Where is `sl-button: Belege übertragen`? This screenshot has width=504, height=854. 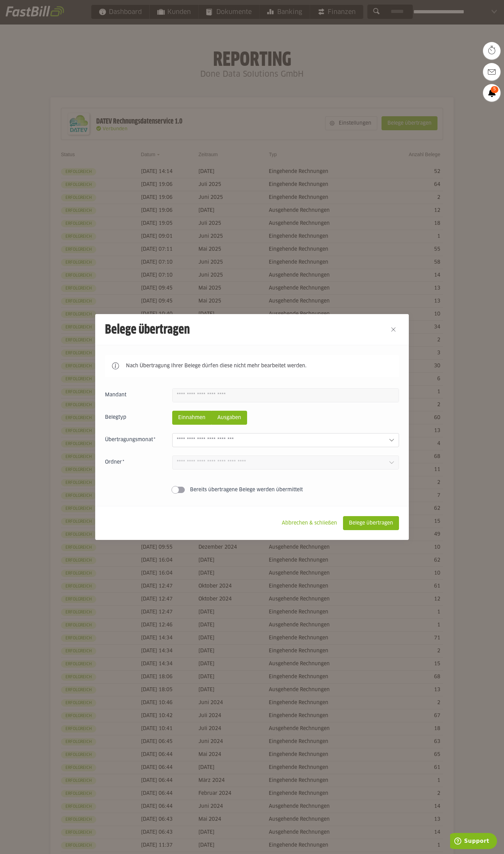
sl-button: Belege übertragen is located at coordinates (371, 523).